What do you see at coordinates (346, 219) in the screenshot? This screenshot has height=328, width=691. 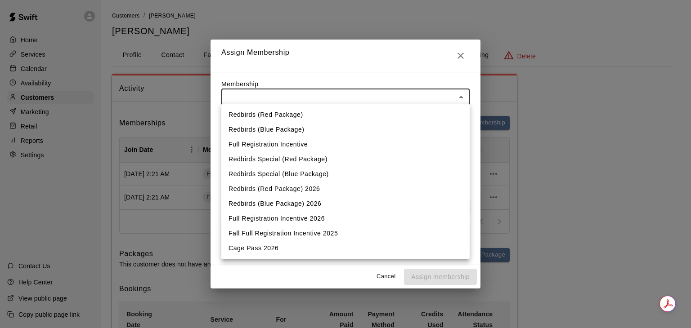 I see `li: Full Registration Incentive 2026` at bounding box center [346, 219].